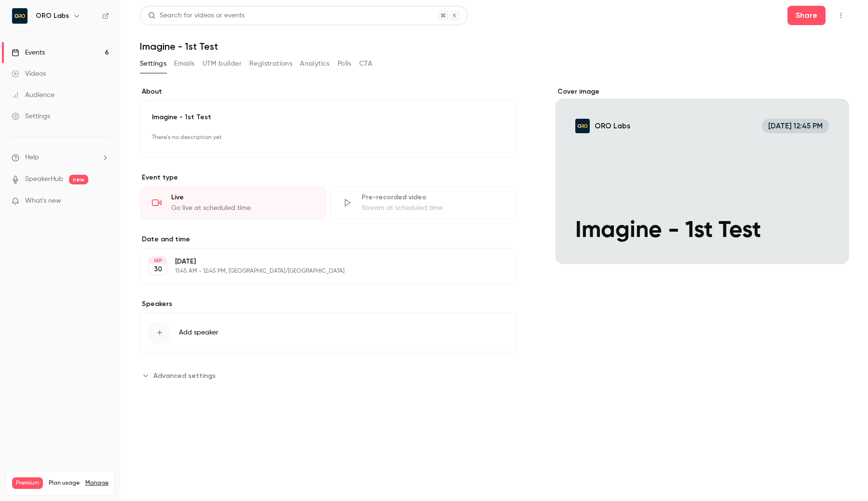 Image resolution: width=868 pixels, height=501 pixels. What do you see at coordinates (43, 201) in the screenshot?
I see `span: What's new` at bounding box center [43, 201].